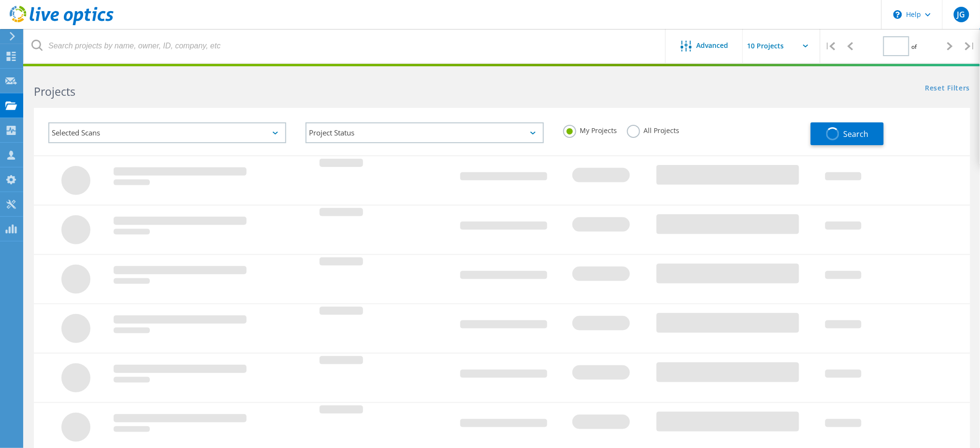  I want to click on input: Search projects by name, owner, ID, company, etc, so click(345, 46).